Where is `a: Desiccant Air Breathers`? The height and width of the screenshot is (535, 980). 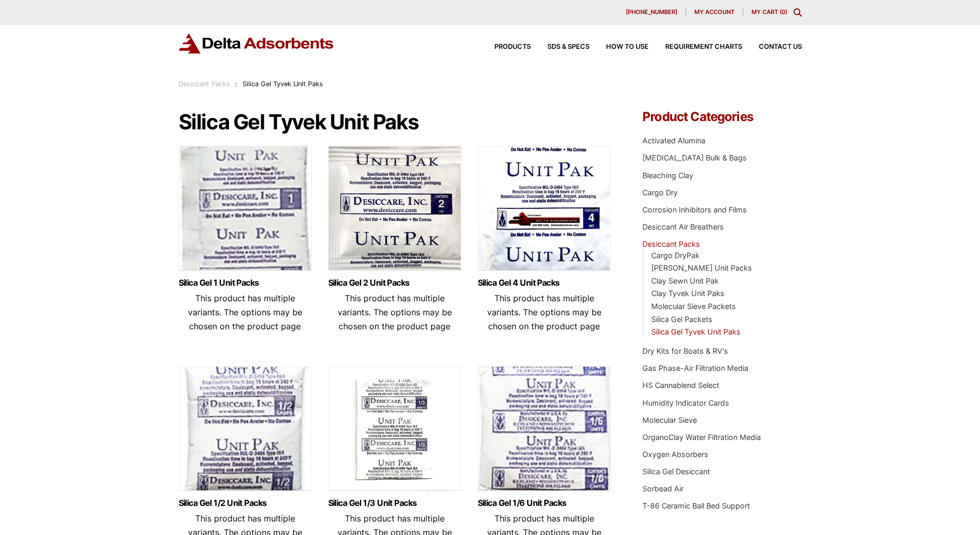
a: Desiccant Air Breathers is located at coordinates (683, 227).